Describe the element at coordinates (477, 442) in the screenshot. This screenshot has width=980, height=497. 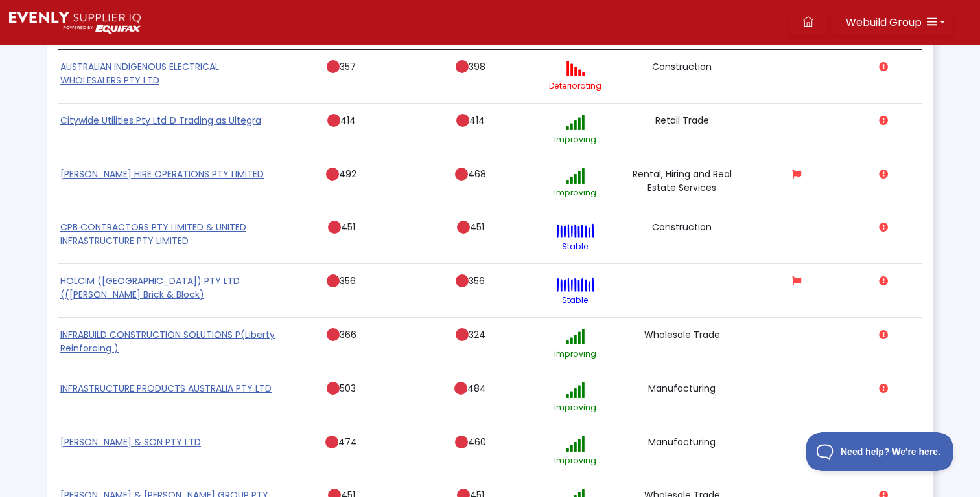
I see `span: 460` at that location.